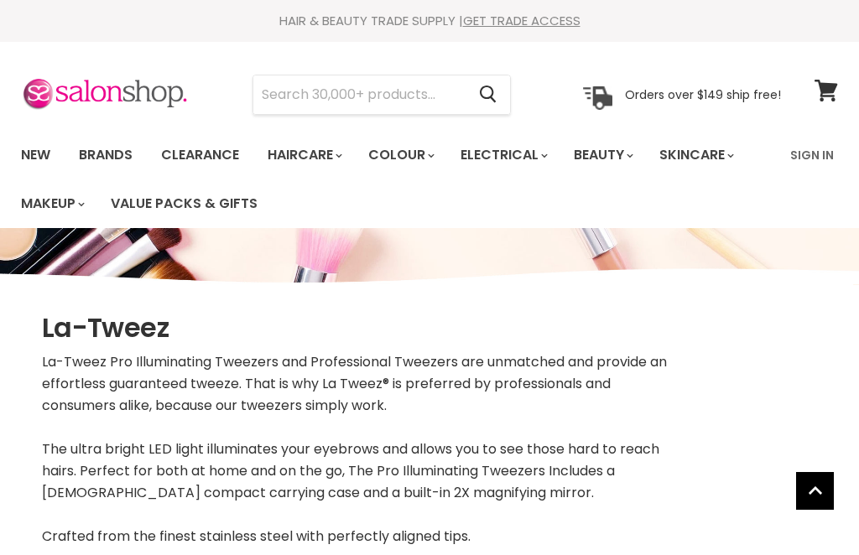 The height and width of the screenshot is (555, 859). I want to click on a: Brands, so click(106, 155).